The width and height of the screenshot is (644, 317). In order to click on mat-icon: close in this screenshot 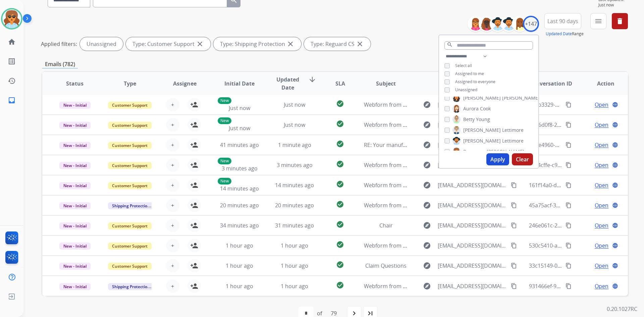, I will do `click(200, 44)`.